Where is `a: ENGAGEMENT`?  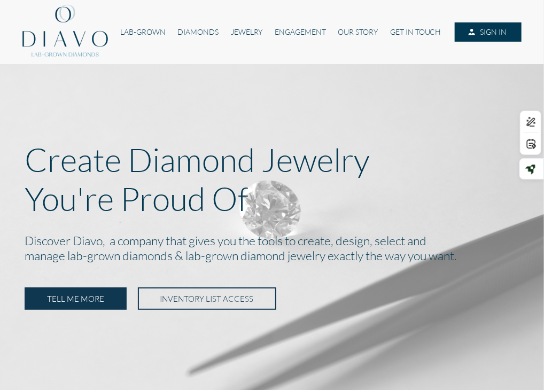
a: ENGAGEMENT is located at coordinates (301, 32).